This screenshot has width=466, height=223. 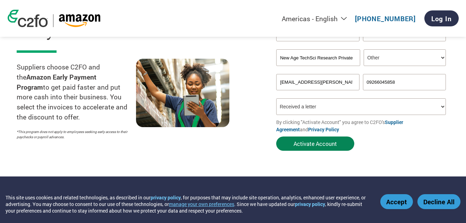 What do you see at coordinates (318, 58) in the screenshot?
I see `input: Your company name*` at bounding box center [318, 58].